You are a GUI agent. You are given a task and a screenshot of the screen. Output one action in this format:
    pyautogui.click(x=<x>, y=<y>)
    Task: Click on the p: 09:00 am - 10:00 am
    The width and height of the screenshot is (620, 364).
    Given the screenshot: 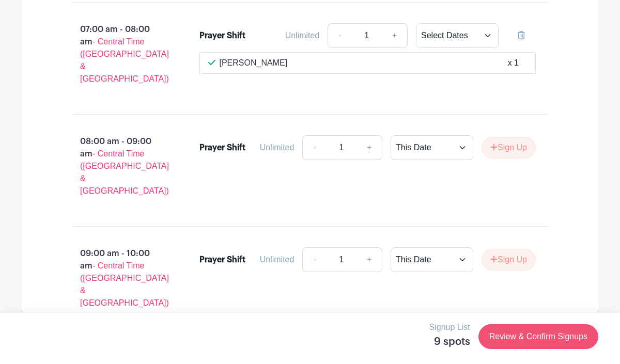 What is the action you would take?
    pyautogui.click(x=119, y=278)
    